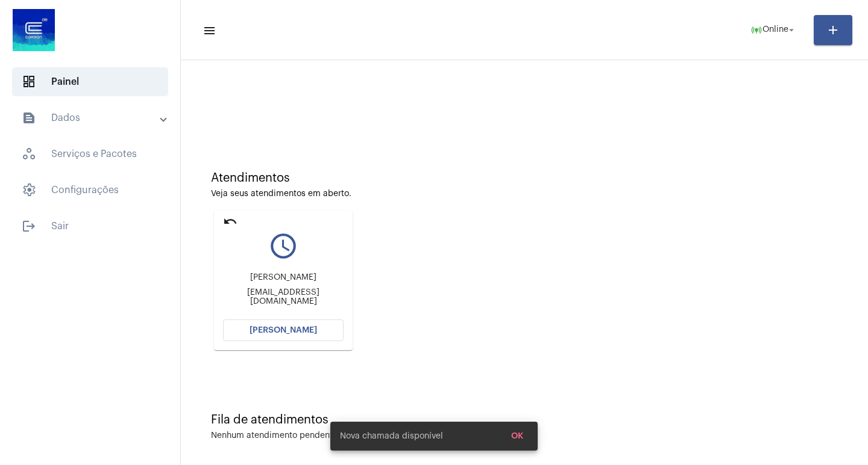 The image size is (868, 465). Describe the element at coordinates (91, 118) in the screenshot. I see `mat-panel-title: Dados` at that location.